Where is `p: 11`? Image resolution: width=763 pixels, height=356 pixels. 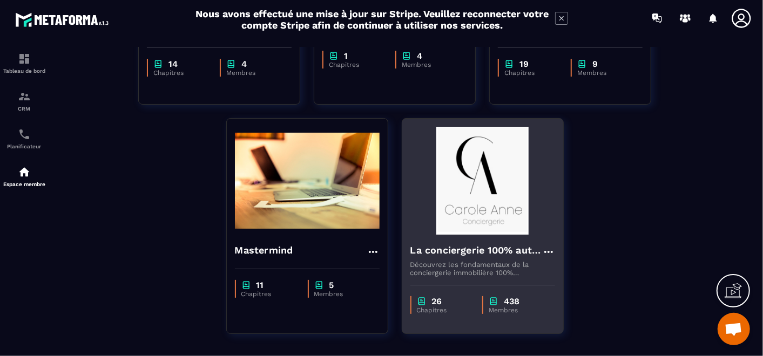 p: 11 is located at coordinates (260, 285).